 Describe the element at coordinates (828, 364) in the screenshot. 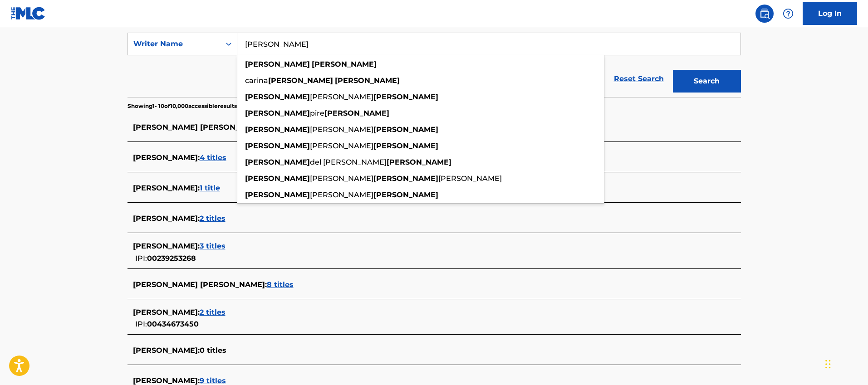

I see `div: Drag` at that location.